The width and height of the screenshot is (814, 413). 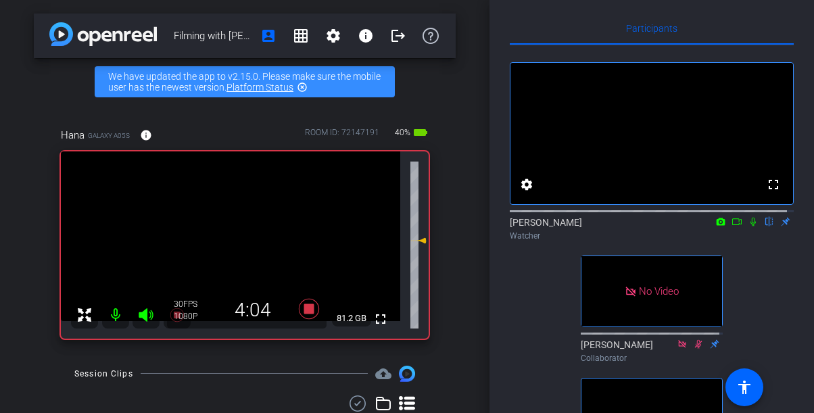 I want to click on span: No Video, so click(x=659, y=292).